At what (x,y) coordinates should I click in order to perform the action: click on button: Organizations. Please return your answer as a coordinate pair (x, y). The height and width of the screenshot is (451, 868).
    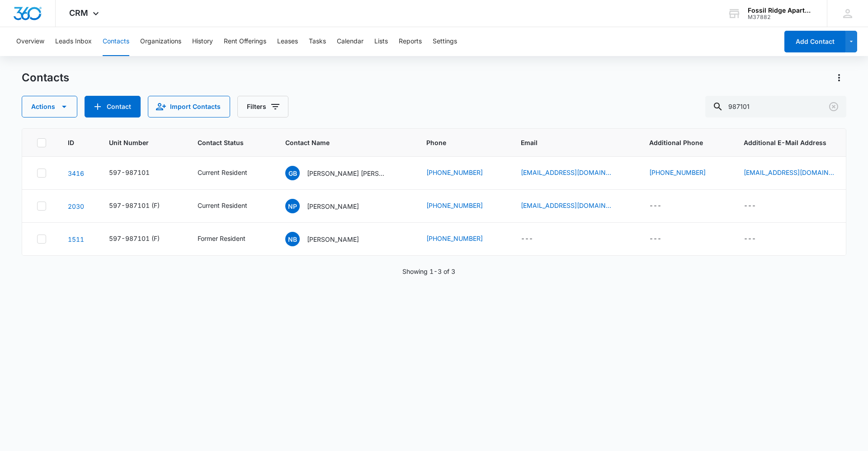
    Looking at the image, I should click on (160, 41).